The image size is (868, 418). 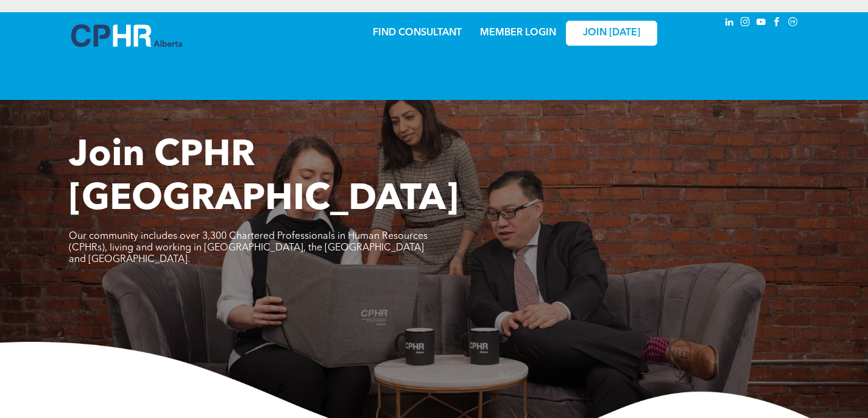 What do you see at coordinates (518, 33) in the screenshot?
I see `a: MEMBER LOGIN` at bounding box center [518, 33].